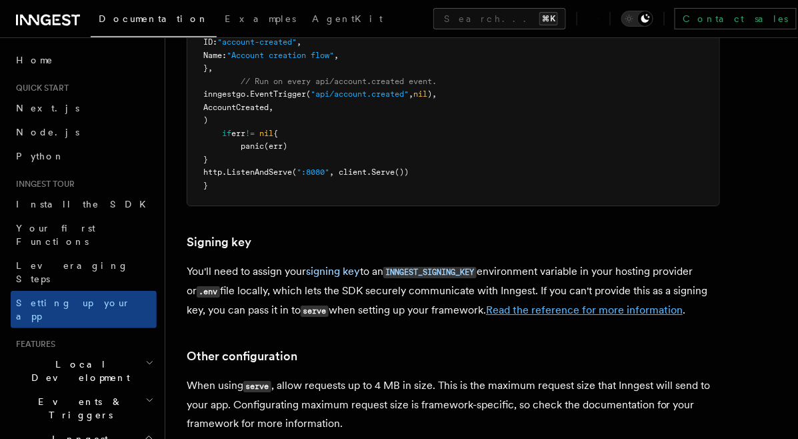 Image resolution: width=798 pixels, height=439 pixels. What do you see at coordinates (43, 184) in the screenshot?
I see `span: Inngest tour` at bounding box center [43, 184].